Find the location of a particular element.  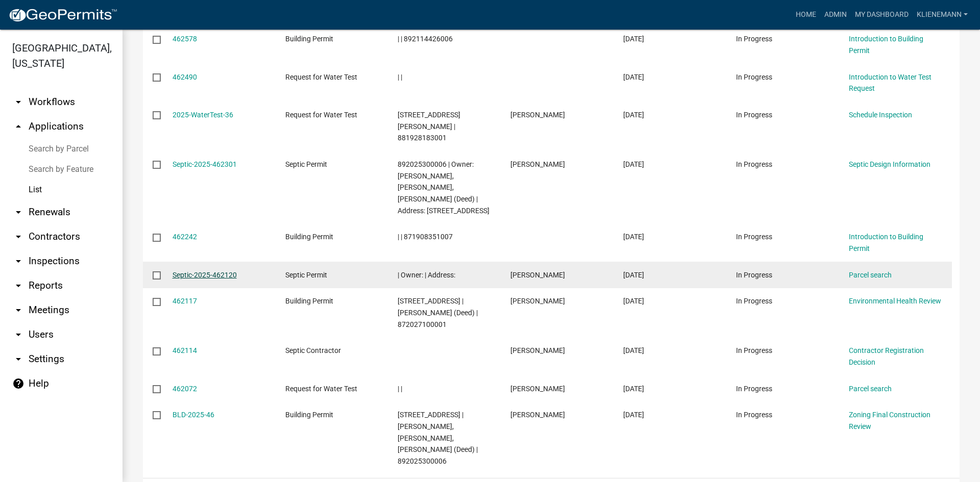

a: 462117 is located at coordinates (184, 301).